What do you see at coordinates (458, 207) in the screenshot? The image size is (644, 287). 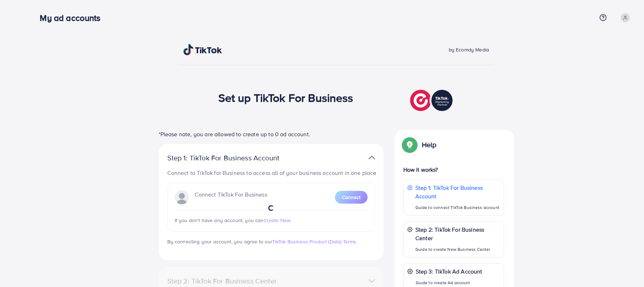 I see `p: Guide to connect TikTok Business account` at bounding box center [458, 207].